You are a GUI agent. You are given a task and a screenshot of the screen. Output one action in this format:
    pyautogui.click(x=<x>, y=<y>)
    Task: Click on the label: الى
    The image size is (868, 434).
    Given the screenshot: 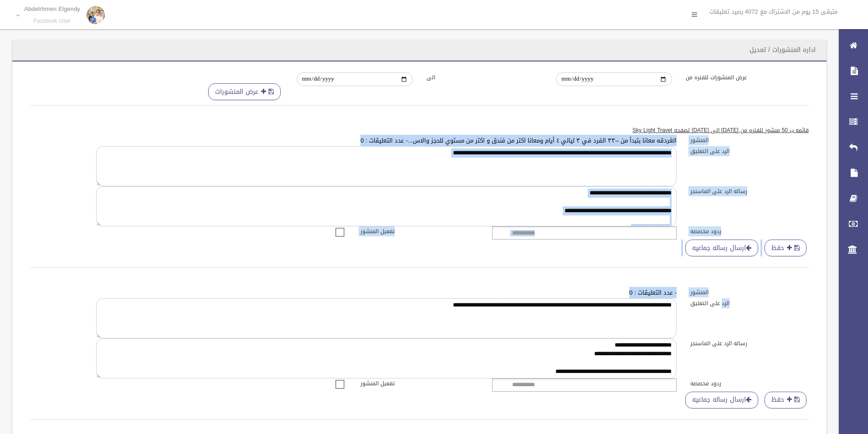 What is the action you would take?
    pyautogui.click(x=484, y=77)
    